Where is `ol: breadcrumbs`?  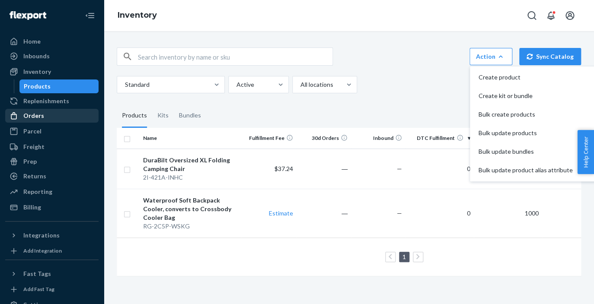 ol: breadcrumbs is located at coordinates (137, 16).